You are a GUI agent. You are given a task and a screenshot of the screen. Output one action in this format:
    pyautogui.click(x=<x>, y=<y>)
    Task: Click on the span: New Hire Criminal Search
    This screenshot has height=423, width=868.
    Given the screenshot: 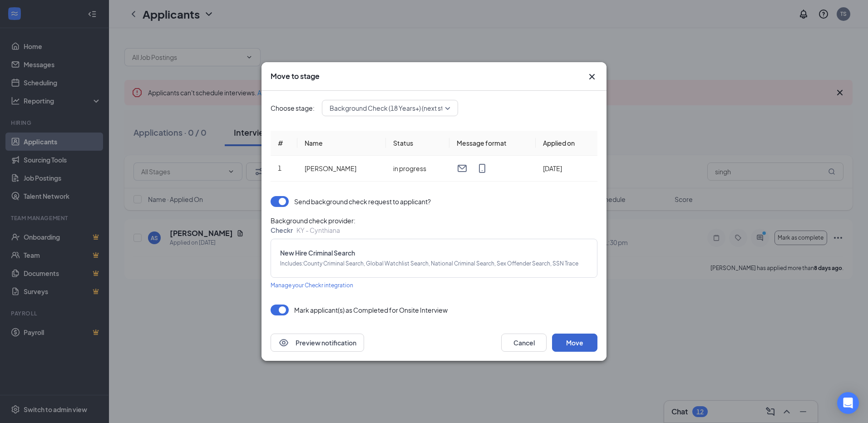 What is the action you would take?
    pyautogui.click(x=434, y=253)
    